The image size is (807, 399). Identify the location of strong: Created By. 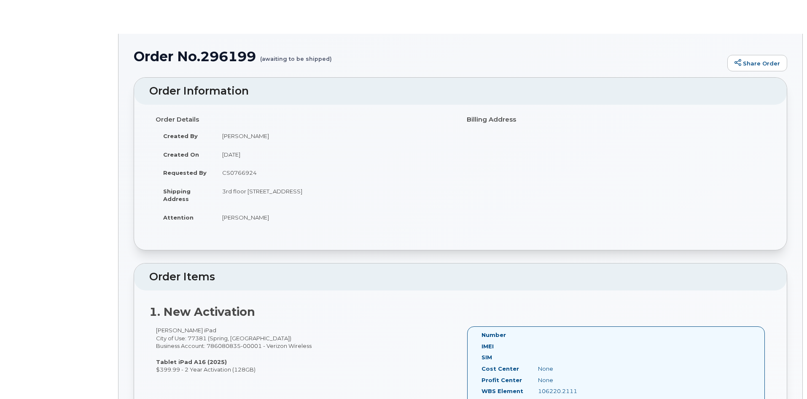
(181, 136).